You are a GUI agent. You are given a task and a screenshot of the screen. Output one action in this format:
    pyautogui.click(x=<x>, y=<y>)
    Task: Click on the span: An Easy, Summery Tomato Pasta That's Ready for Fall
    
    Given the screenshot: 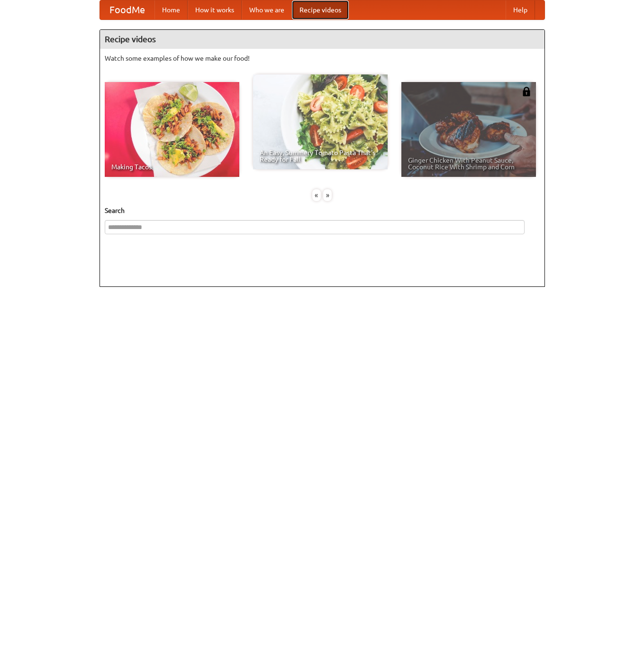 What is the action you would take?
    pyautogui.click(x=321, y=156)
    